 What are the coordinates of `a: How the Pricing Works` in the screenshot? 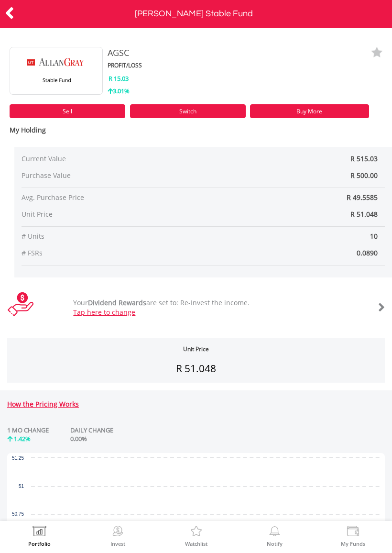 It's located at (43, 403).